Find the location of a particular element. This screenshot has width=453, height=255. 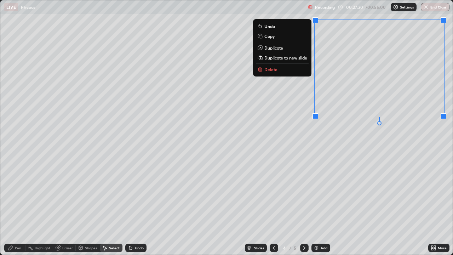

div: Slides is located at coordinates (259, 248).